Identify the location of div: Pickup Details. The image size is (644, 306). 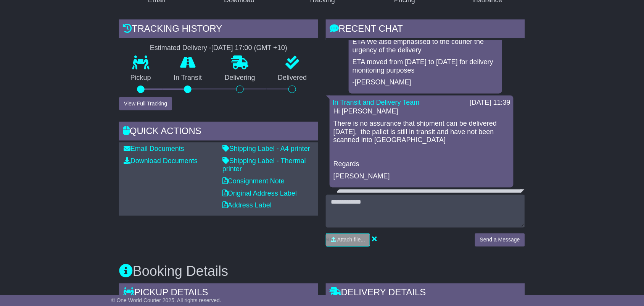
(218, 294).